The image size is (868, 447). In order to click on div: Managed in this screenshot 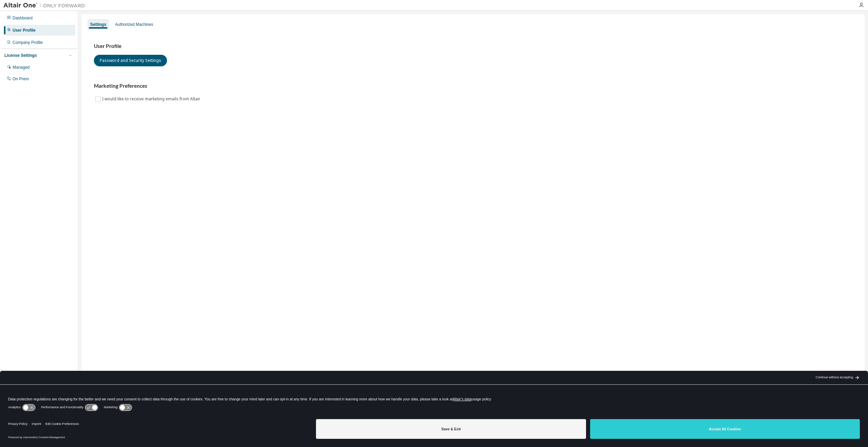, I will do `click(21, 67)`.